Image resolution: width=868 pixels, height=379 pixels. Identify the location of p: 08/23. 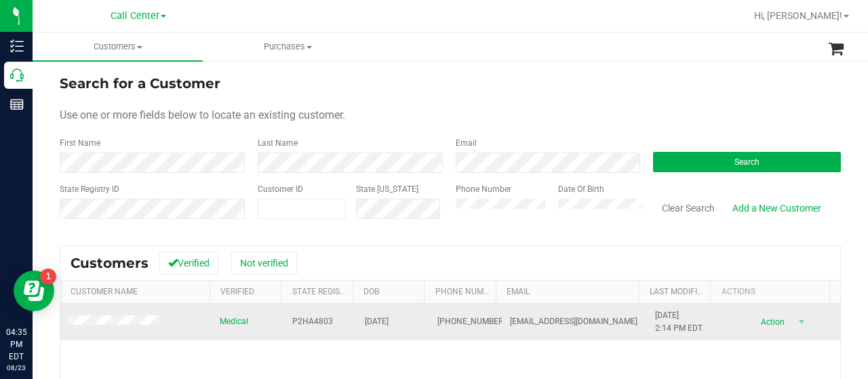
(16, 368).